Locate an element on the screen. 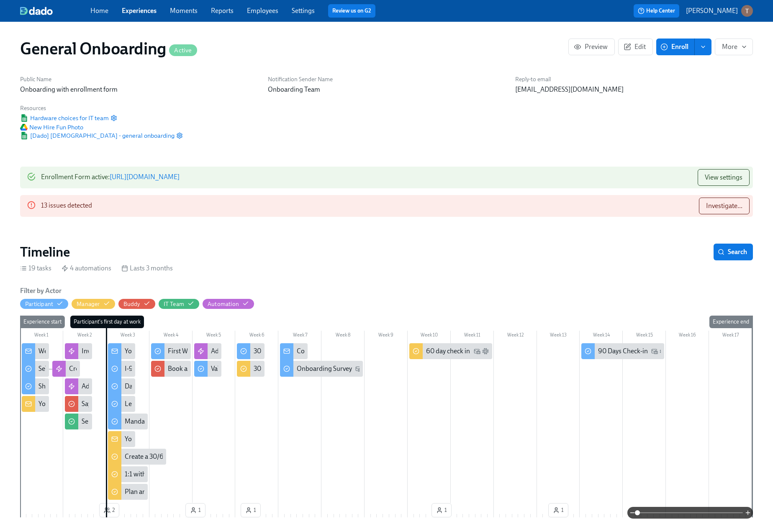  div: Plan and Schedule Knowledge Transfers Sessions is located at coordinates (128, 492).